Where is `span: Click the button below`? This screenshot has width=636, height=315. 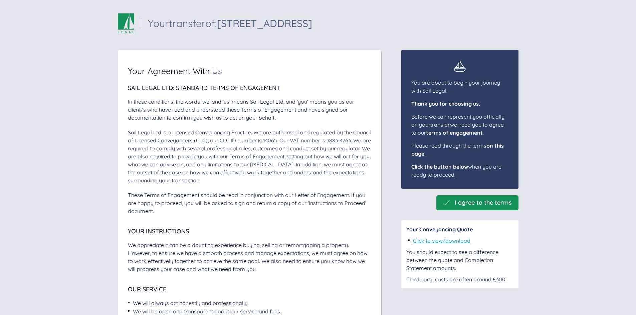 span: Click the button below is located at coordinates (439, 167).